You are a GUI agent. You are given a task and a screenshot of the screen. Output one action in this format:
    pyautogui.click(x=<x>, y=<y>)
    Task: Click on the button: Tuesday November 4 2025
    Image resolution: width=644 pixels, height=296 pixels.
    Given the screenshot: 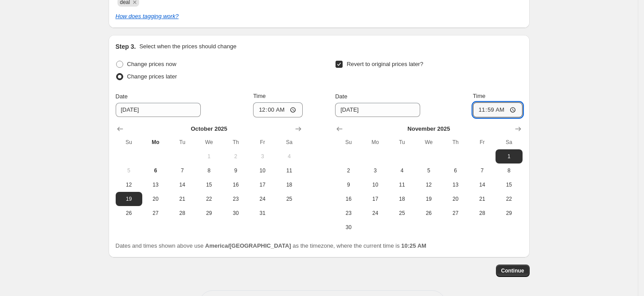 What is the action you would take?
    pyautogui.click(x=402, y=171)
    